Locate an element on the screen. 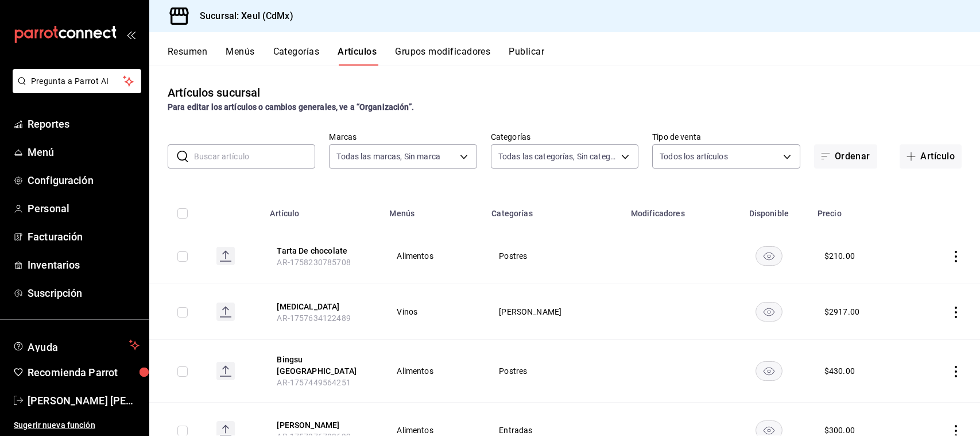  button: Ordenar is located at coordinates (846, 156).